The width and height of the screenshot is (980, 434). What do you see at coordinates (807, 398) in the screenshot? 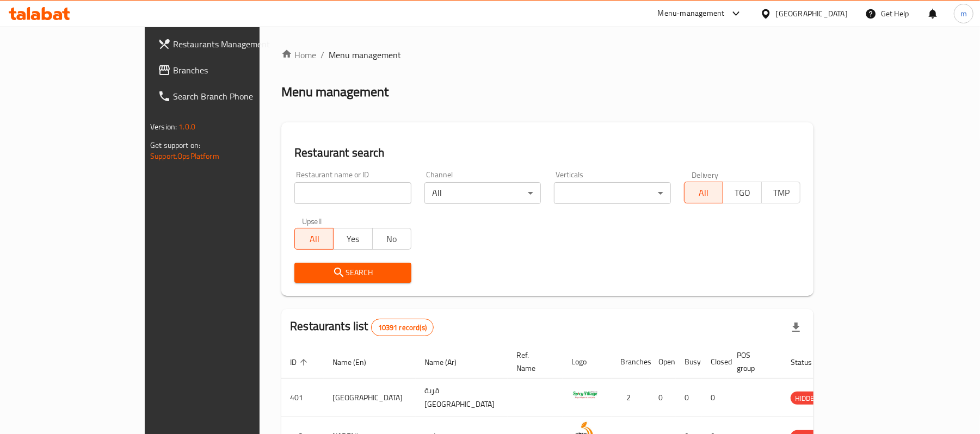
I see `span: HIDDEN` at bounding box center [807, 398].